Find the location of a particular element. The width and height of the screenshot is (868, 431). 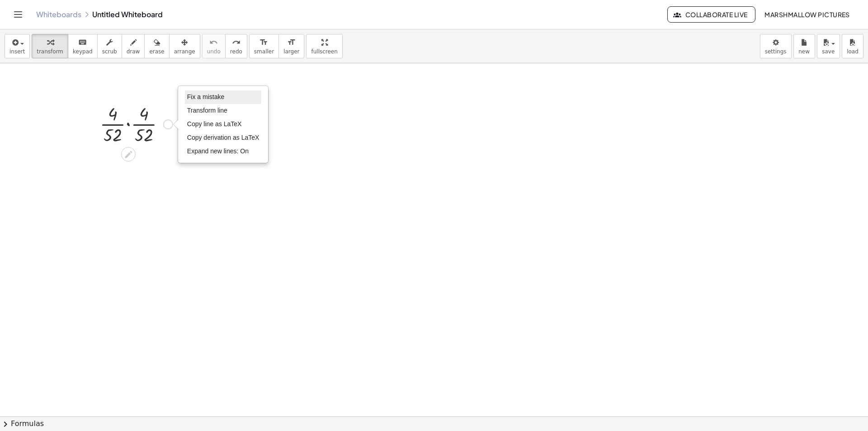

span: settings is located at coordinates (776, 52).